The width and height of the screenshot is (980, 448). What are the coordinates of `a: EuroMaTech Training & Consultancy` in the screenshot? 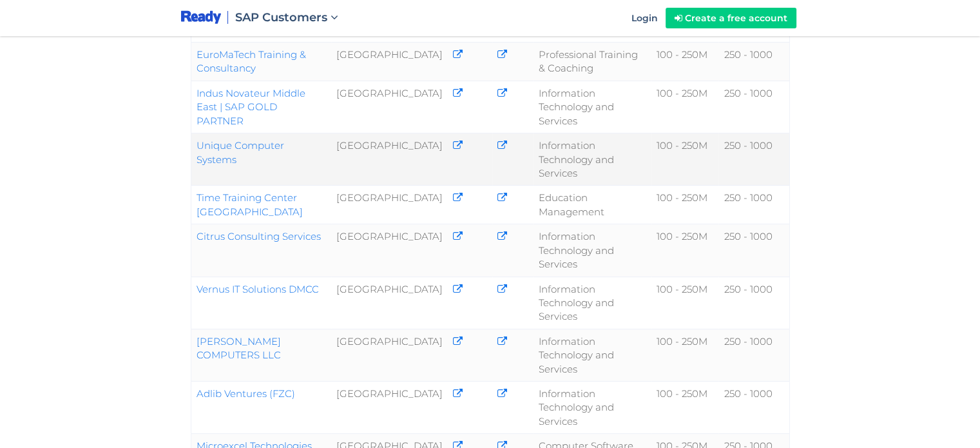 It's located at (251, 61).